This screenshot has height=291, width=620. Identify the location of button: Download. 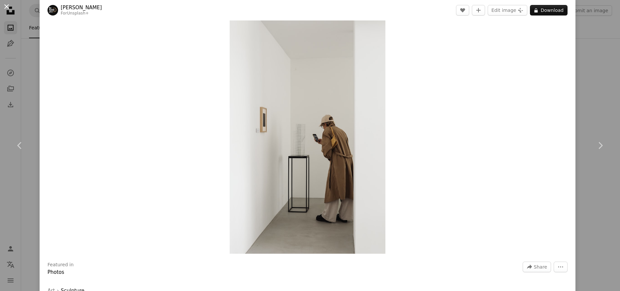
(549, 10).